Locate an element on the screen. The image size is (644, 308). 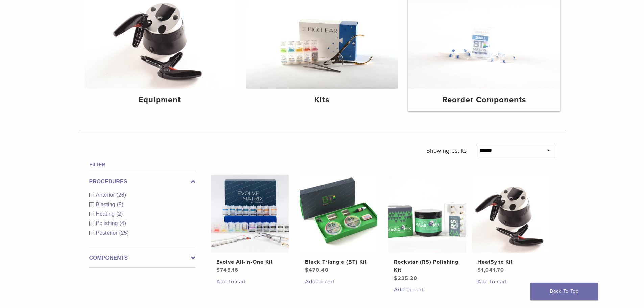
span: Posterior is located at coordinates (108, 232).